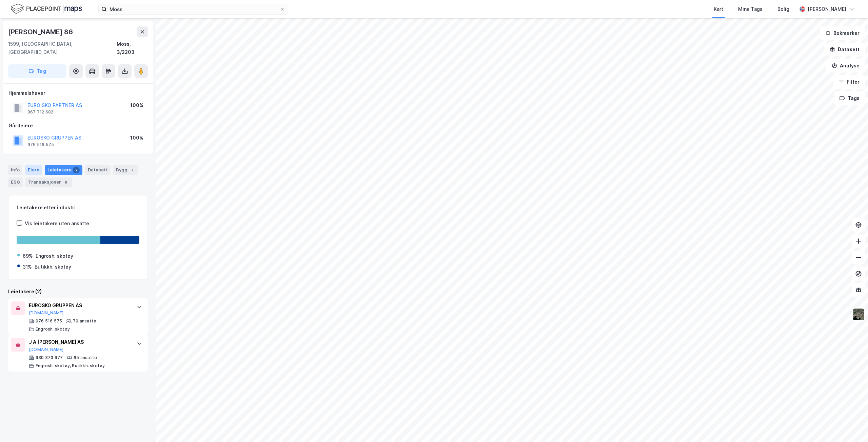 Image resolution: width=868 pixels, height=442 pixels. I want to click on button: Analyse, so click(845, 66).